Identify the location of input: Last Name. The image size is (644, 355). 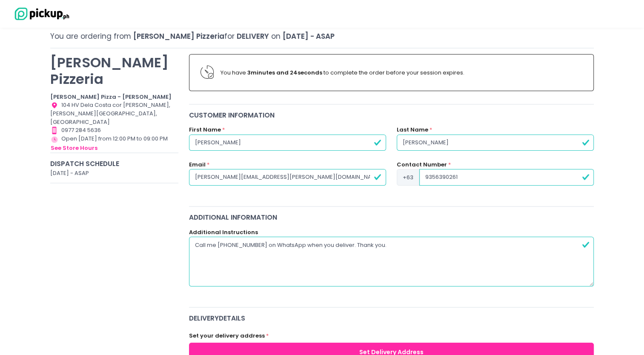
(495, 142).